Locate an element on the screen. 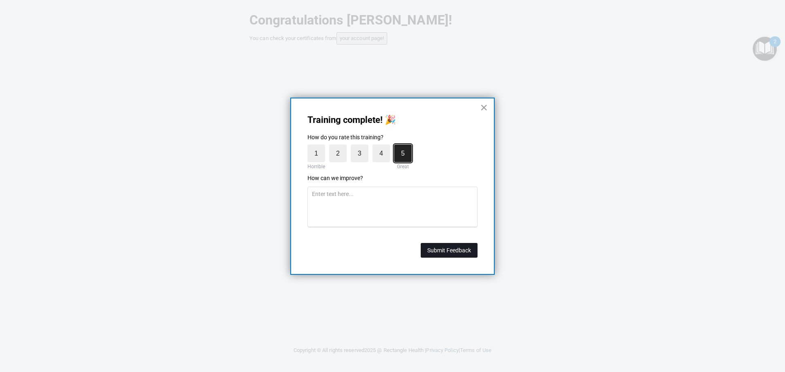  label: 3 is located at coordinates (359, 153).